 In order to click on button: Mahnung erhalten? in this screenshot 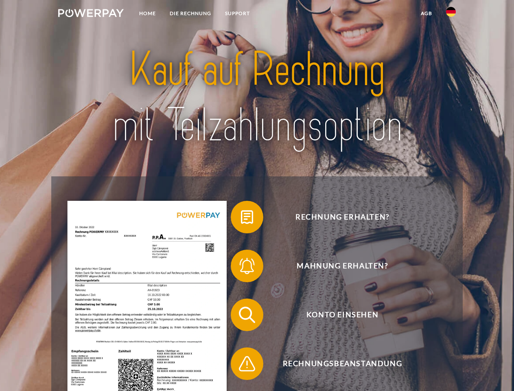, I will do `click(337, 266)`.